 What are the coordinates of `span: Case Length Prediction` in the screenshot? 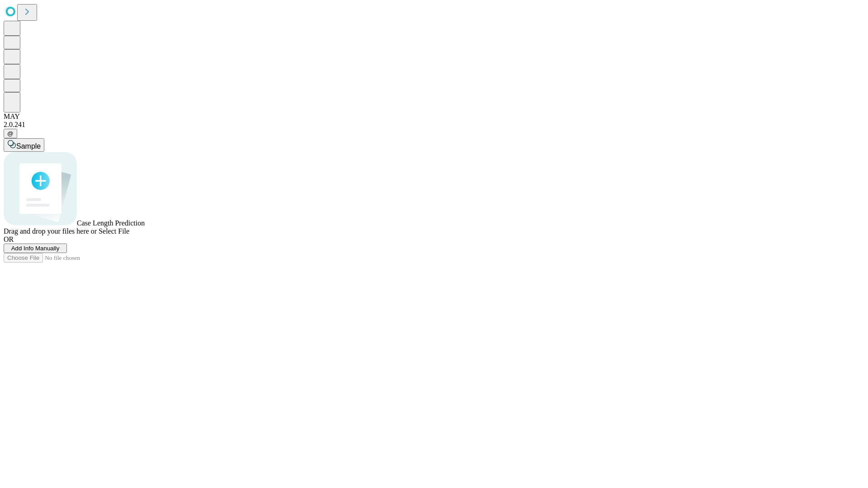 It's located at (111, 223).